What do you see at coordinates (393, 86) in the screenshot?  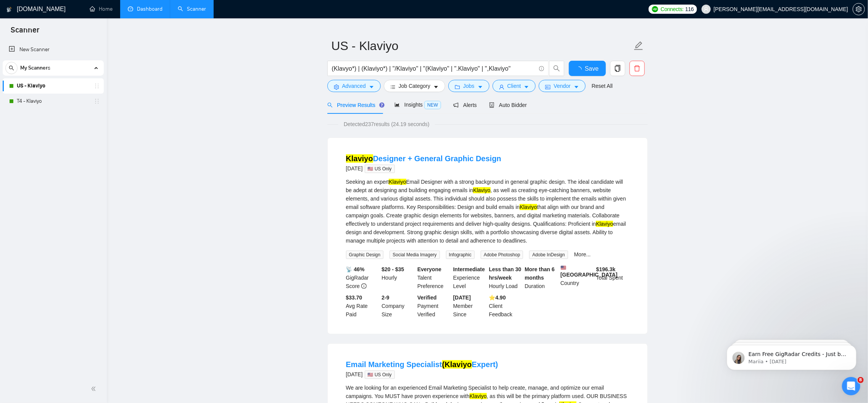 I see `span: bars` at bounding box center [393, 86].